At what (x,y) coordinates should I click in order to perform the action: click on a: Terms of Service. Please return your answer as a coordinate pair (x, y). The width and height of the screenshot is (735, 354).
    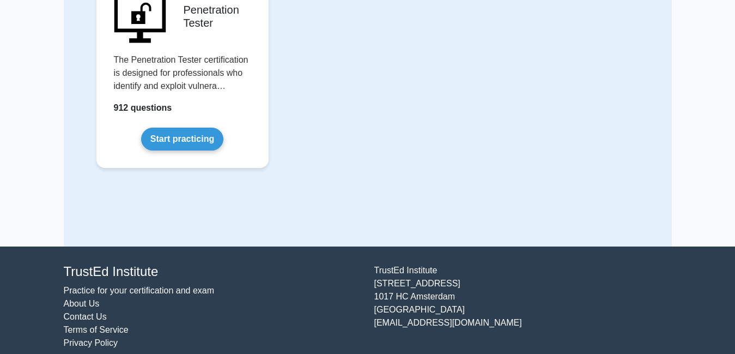
    Looking at the image, I should click on (96, 329).